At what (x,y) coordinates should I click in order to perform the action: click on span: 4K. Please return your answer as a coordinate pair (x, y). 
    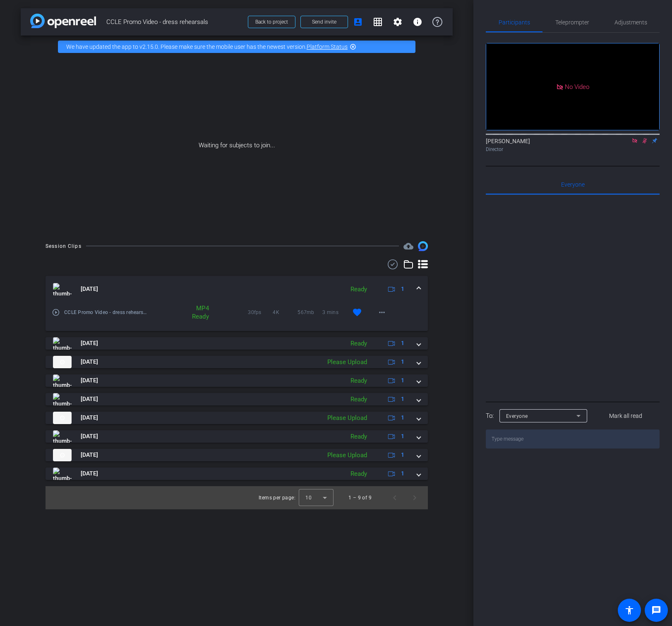
    Looking at the image, I should click on (285, 312).